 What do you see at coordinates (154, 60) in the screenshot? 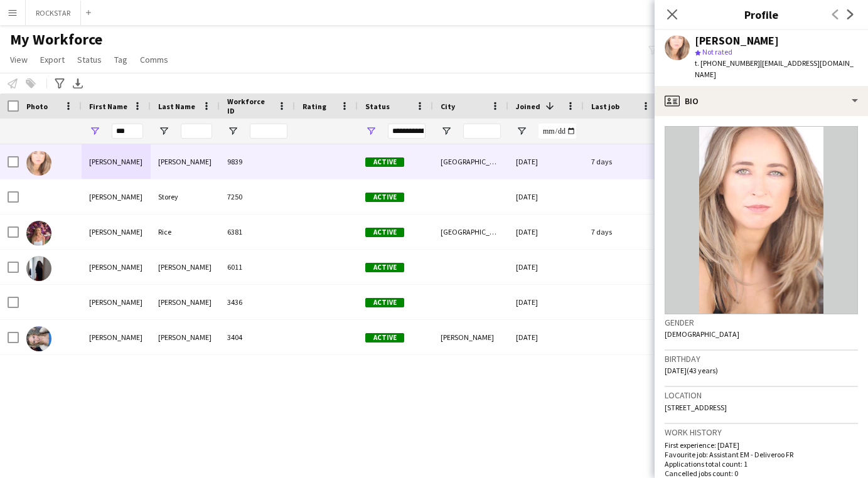
I see `a: Comms` at bounding box center [154, 60].